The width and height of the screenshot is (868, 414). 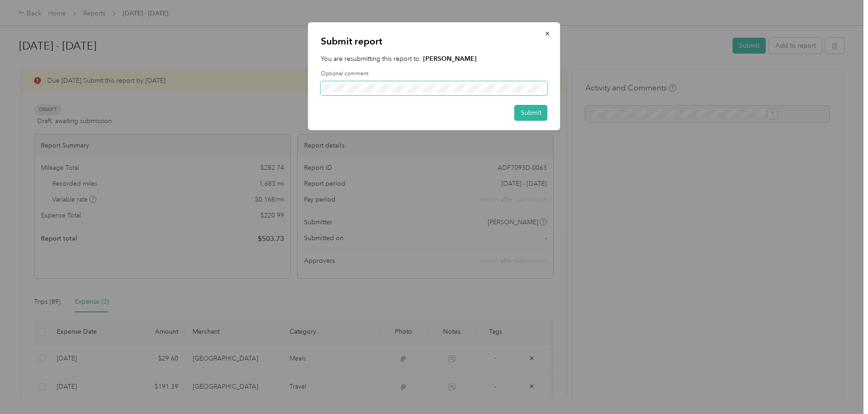 I want to click on label: Optional comment, so click(x=434, y=74).